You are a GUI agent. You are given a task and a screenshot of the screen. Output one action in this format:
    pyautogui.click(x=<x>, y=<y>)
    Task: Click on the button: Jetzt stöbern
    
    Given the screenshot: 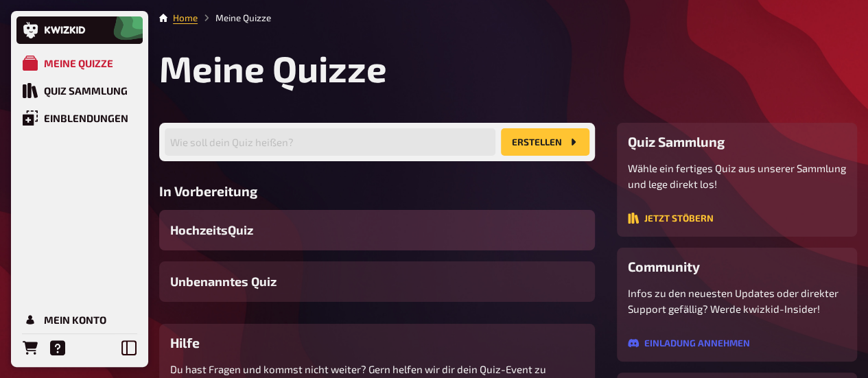 What is the action you would take?
    pyautogui.click(x=670, y=218)
    